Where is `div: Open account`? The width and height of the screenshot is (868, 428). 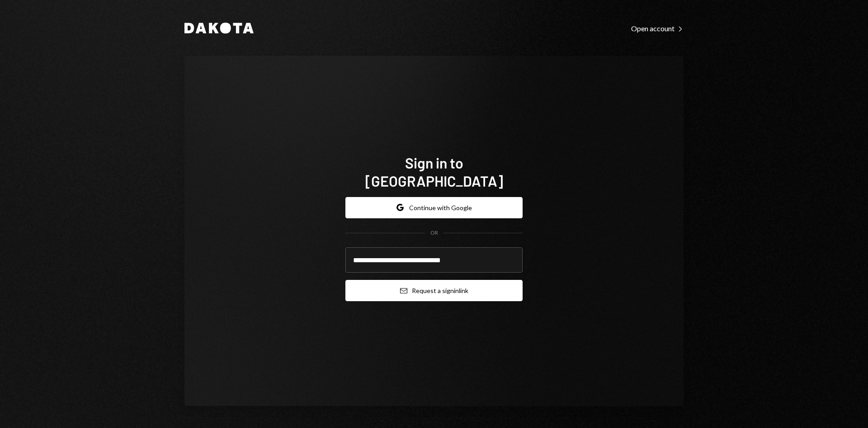 div: Open account is located at coordinates (657, 28).